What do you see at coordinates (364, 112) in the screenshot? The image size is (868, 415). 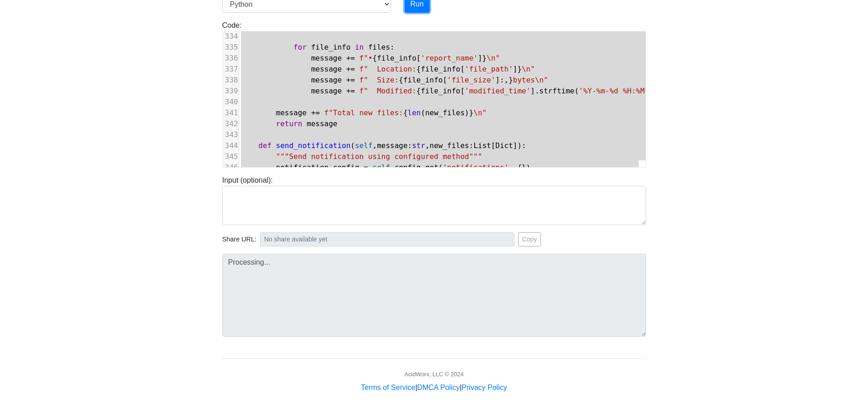 I see `span: f"Total new files:` at bounding box center [364, 112].